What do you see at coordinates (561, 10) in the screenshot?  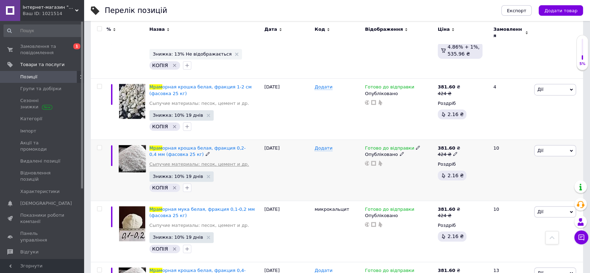 I see `span: Додати товар` at bounding box center [561, 10].